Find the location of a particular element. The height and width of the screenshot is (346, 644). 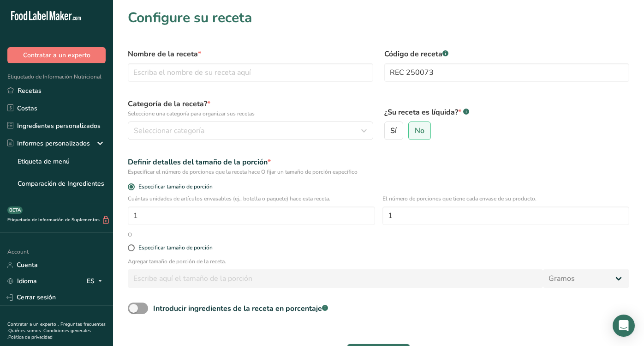

label: Código de receta is located at coordinates (507, 54).